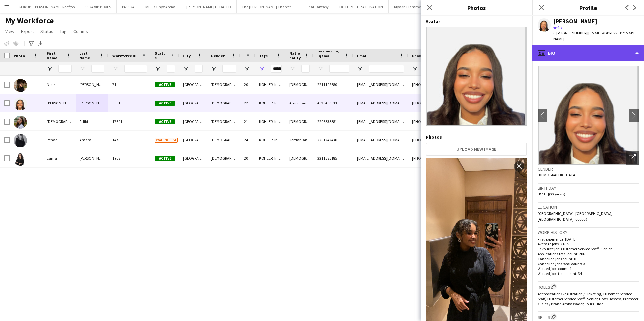 Image resolution: width=644 pixels, height=321 pixels. I want to click on p: Favourite job: Customer Service Staff - Senior, so click(588, 249).